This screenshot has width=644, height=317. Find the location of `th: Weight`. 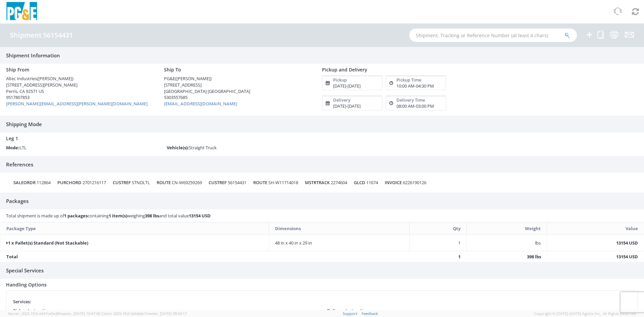

th: Weight is located at coordinates (507, 229).